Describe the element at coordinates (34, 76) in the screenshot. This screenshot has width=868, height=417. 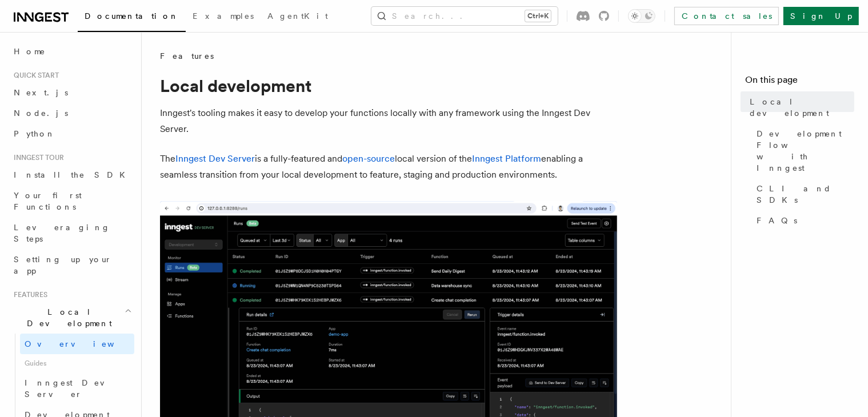
I see `span: Quick start` at that location.